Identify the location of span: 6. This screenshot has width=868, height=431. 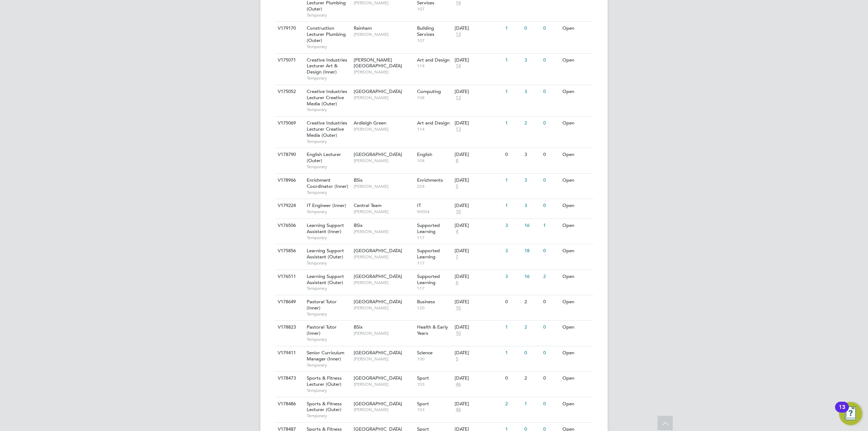
(457, 283).